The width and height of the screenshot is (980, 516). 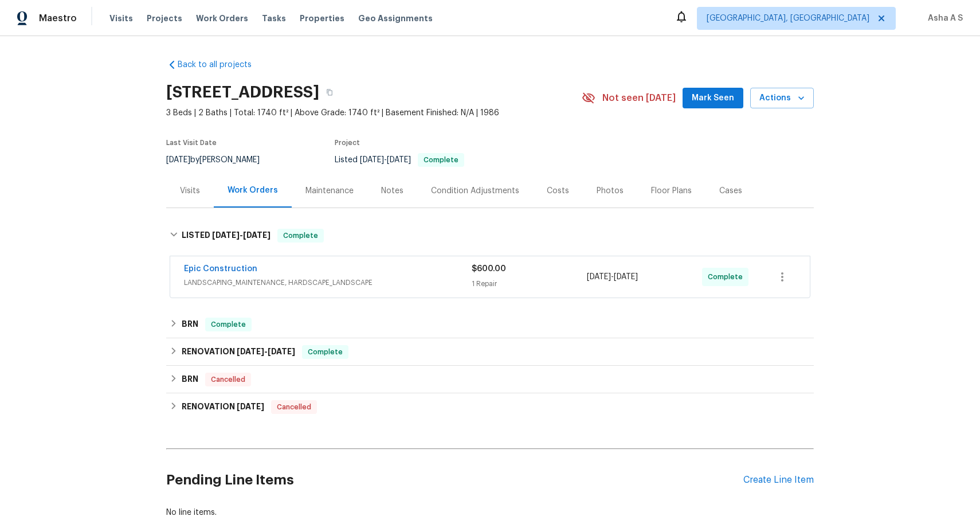 What do you see at coordinates (329, 191) in the screenshot?
I see `div: Maintenance` at bounding box center [329, 191].